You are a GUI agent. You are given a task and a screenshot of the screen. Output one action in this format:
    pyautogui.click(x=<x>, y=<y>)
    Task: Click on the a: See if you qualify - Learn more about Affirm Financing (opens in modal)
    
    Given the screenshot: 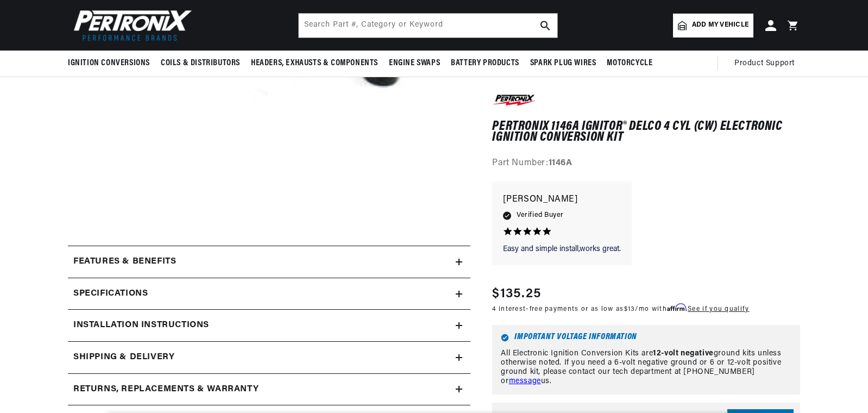 What is the action you would take?
    pyautogui.click(x=718, y=310)
    